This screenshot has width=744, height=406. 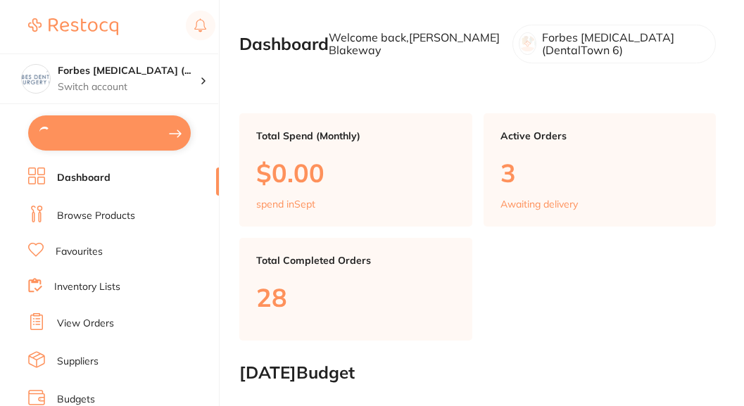 What do you see at coordinates (600, 136) in the screenshot?
I see `p: Active Orders` at bounding box center [600, 136].